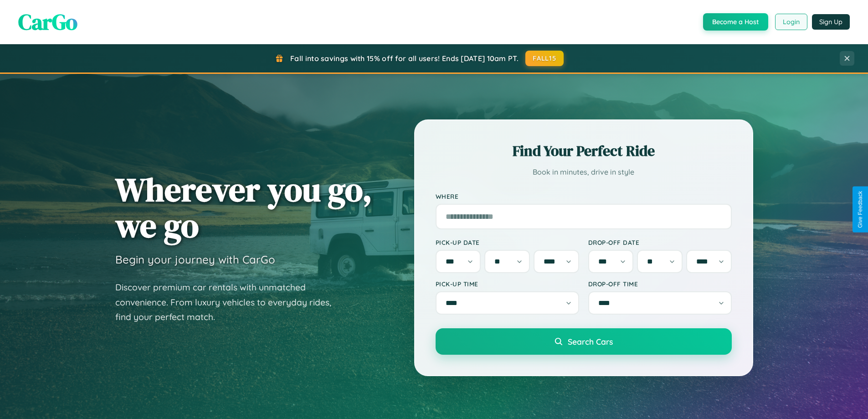  Describe the element at coordinates (583, 196) in the screenshot. I see `label: Where` at that location.